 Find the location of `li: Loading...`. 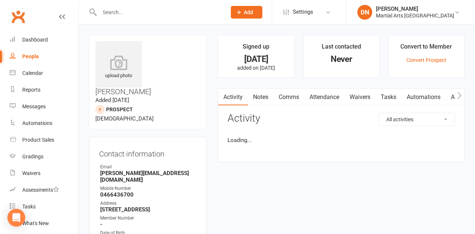

li: Loading... is located at coordinates (341, 140).